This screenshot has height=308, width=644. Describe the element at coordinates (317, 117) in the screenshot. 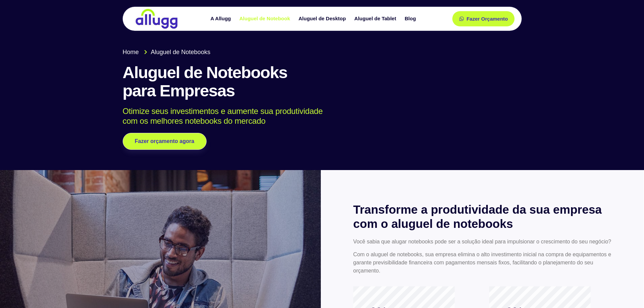

I see `p: Otimize seus investimentos e aumente sua produtividade com os melhores notebooks do mercado` at that location.